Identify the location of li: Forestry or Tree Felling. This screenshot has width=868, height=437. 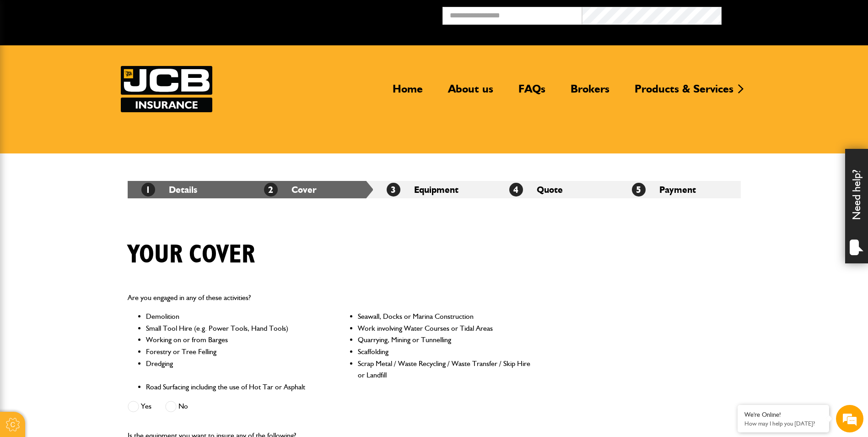
(233, 352).